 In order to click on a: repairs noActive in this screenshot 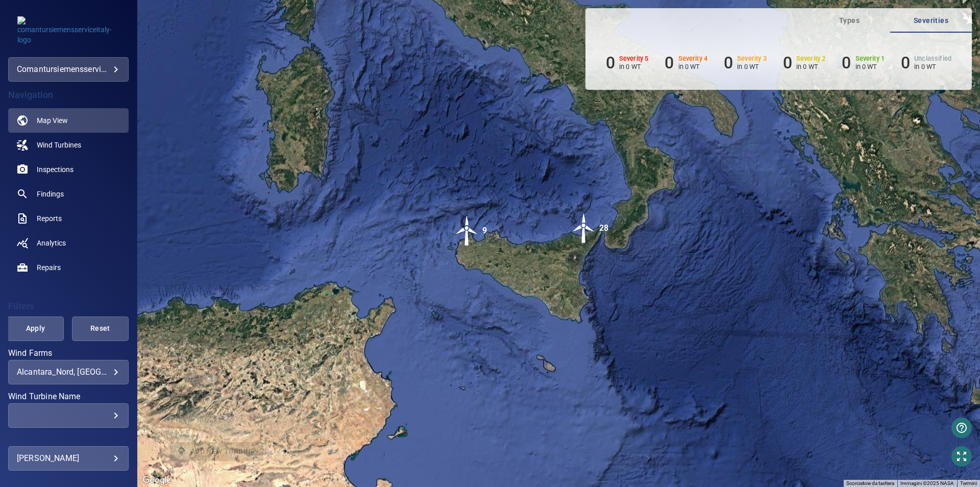, I will do `click(69, 267)`.